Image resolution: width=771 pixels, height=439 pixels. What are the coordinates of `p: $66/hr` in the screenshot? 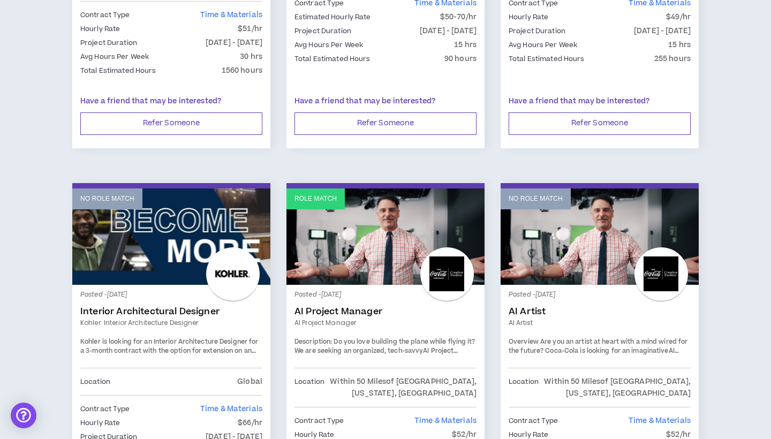 It's located at (250, 423).